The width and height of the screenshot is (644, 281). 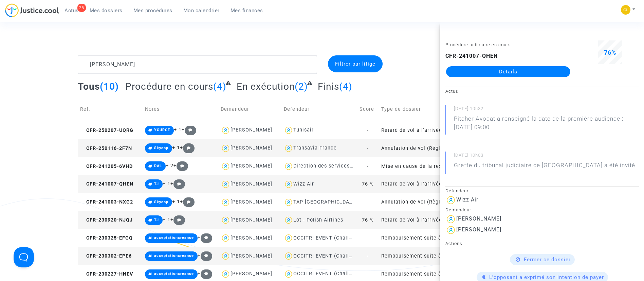 I want to click on a: Mes dossiers, so click(x=106, y=10).